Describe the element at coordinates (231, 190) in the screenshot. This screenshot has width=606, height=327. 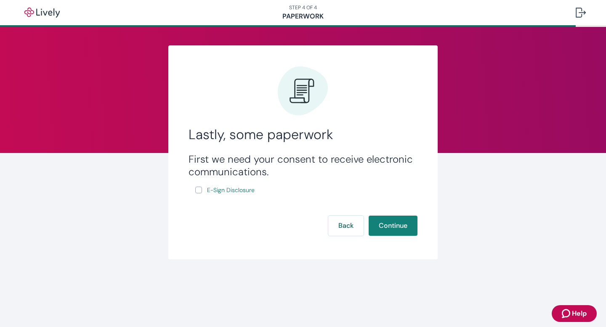
I see `span: E-Sign Disclosure` at that location.